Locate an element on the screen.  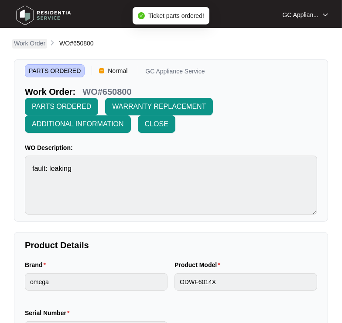
button: CLOSE is located at coordinates (157, 124).